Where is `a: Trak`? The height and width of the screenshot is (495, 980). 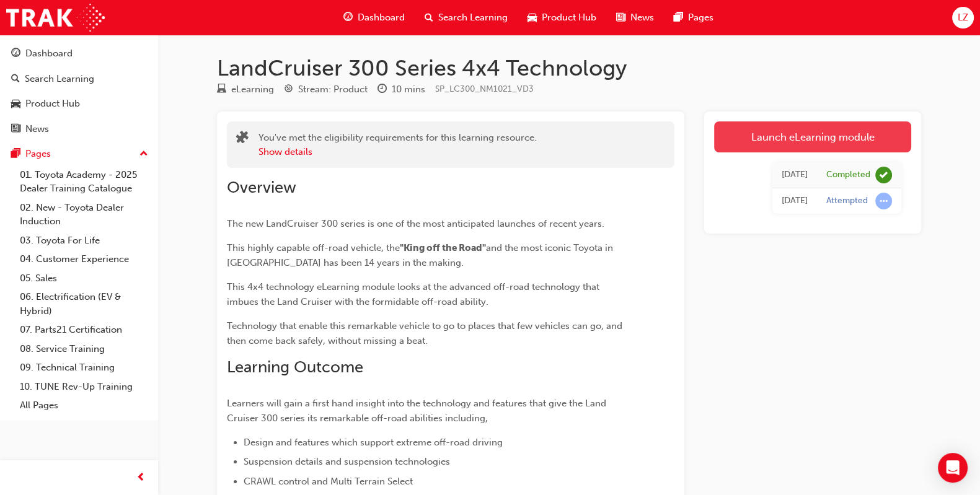 a: Trak is located at coordinates (55, 18).